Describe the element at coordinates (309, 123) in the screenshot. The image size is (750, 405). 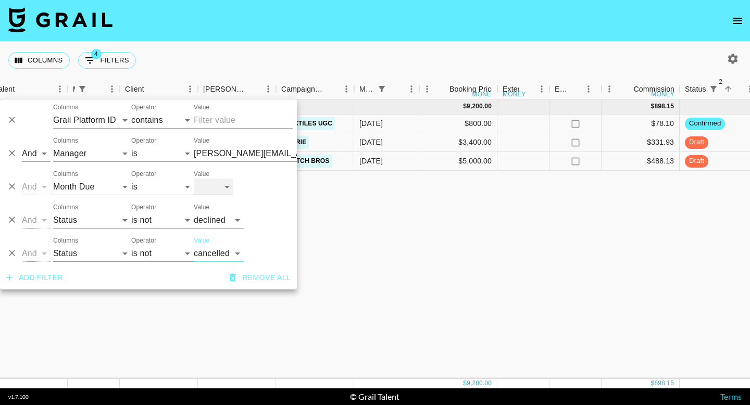
I see `a: Mixtiles UGC` at that location.